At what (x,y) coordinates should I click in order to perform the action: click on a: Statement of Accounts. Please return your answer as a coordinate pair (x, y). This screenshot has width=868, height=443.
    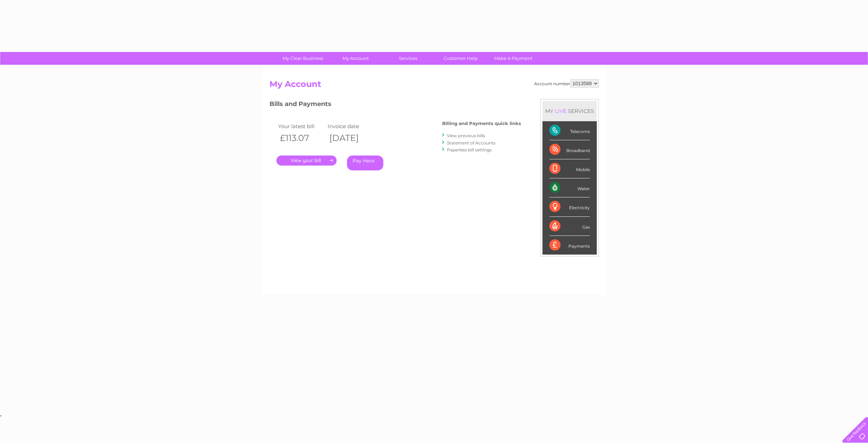
    Looking at the image, I should click on (471, 143).